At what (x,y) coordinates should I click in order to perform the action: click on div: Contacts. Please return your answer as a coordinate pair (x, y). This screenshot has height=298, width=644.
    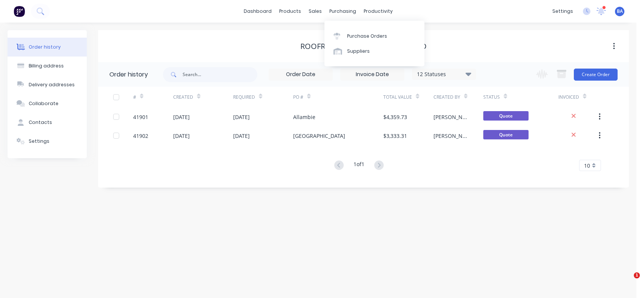
    Looking at the image, I should click on (41, 122).